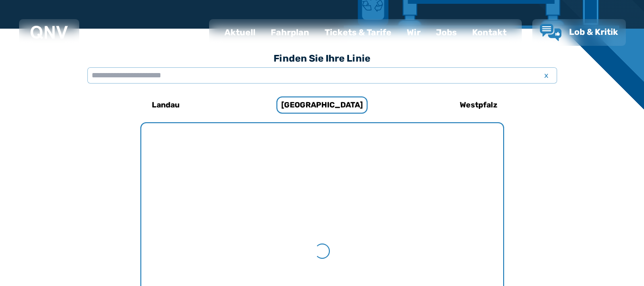 This screenshot has height=286, width=644. I want to click on div: Fahrplan, so click(290, 33).